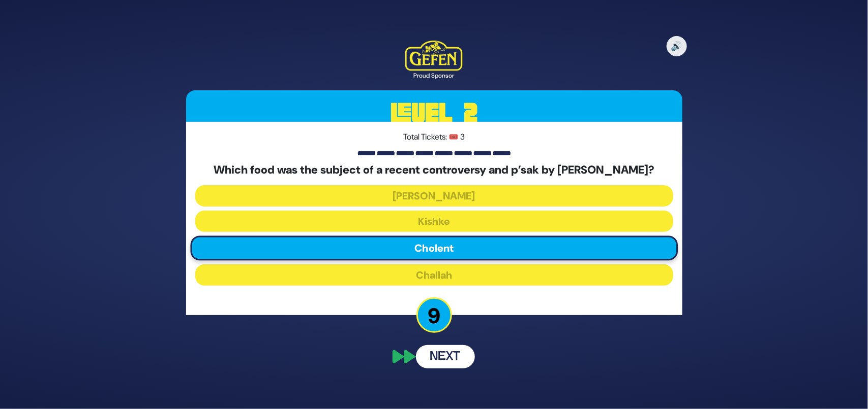  I want to click on button: Next, so click(445, 357).